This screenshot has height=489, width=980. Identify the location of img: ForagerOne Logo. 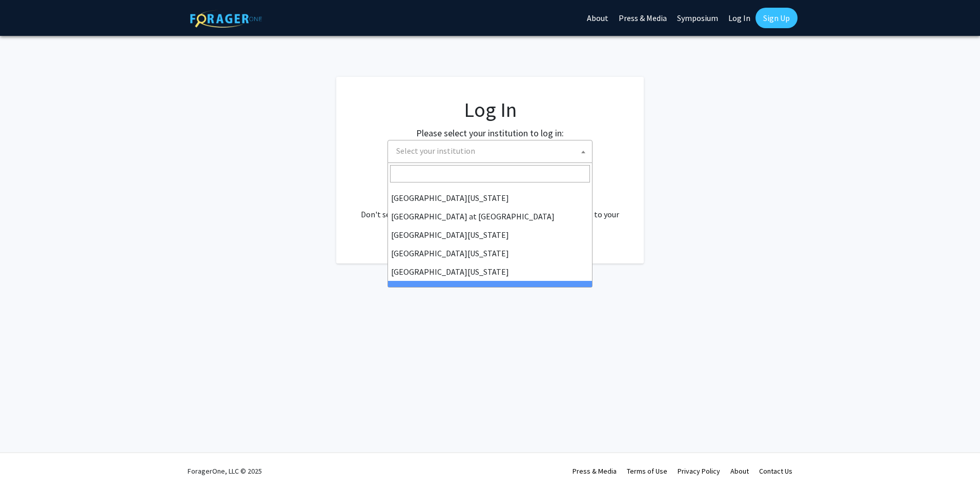
(226, 19).